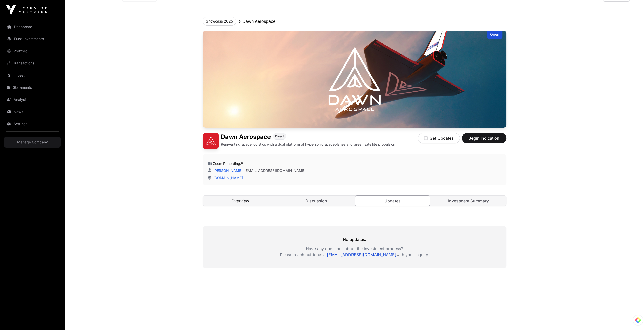 The height and width of the screenshot is (330, 644). I want to click on a: Portfolio, so click(32, 51).